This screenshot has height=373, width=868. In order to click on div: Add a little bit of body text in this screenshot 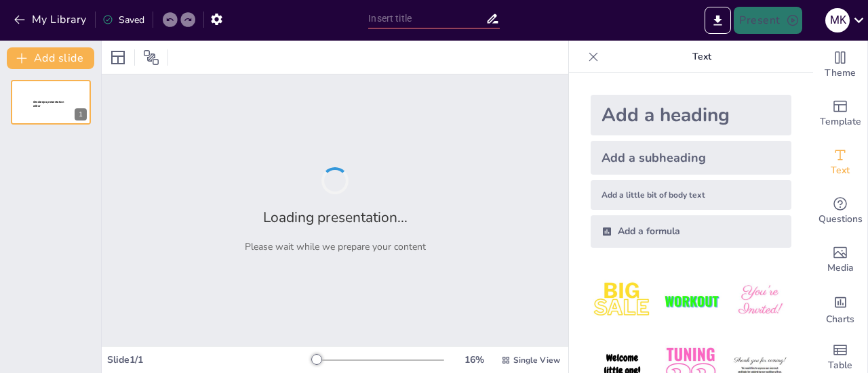, I will do `click(691, 195)`.